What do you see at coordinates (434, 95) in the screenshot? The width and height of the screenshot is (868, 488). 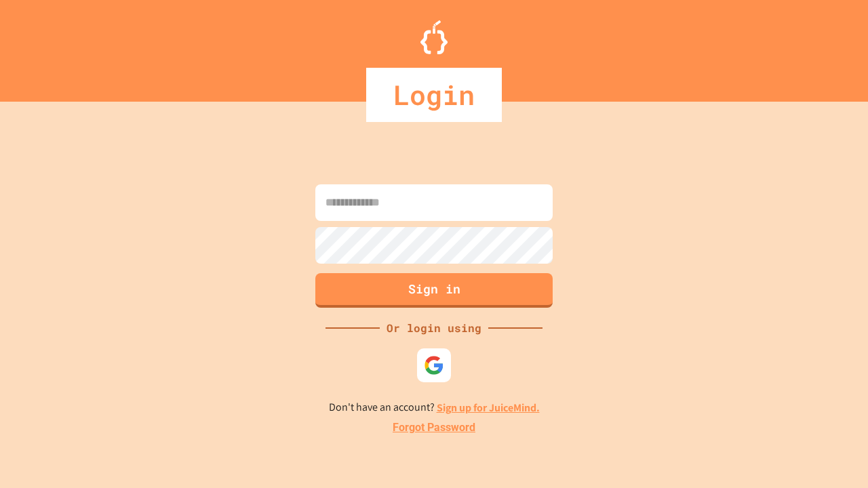 I see `div: Login` at bounding box center [434, 95].